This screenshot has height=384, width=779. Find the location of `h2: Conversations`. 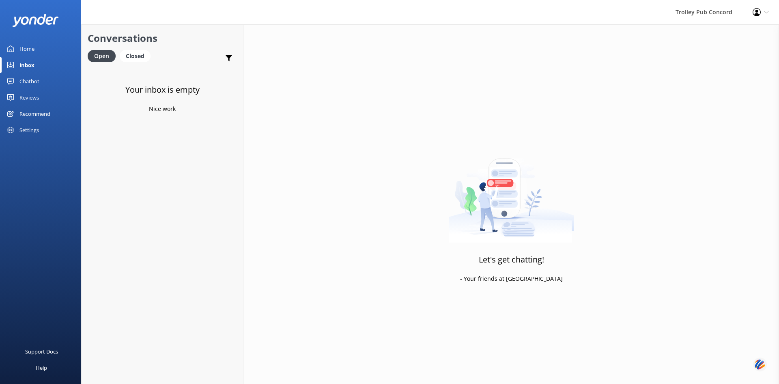

h2: Conversations is located at coordinates (162, 38).